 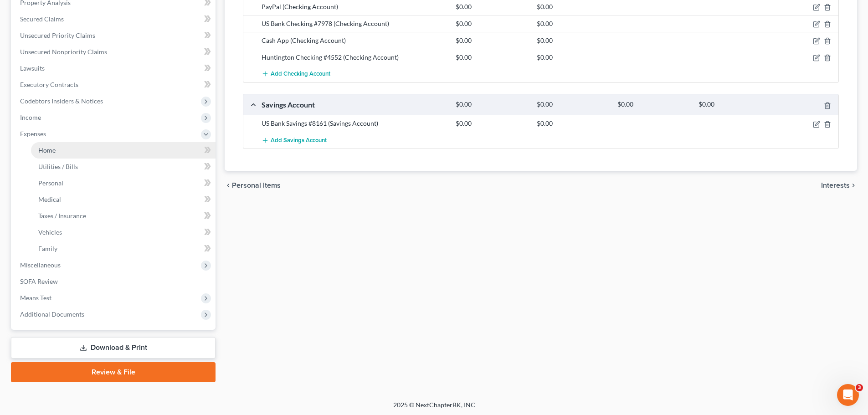 I want to click on span: Interests, so click(x=836, y=185).